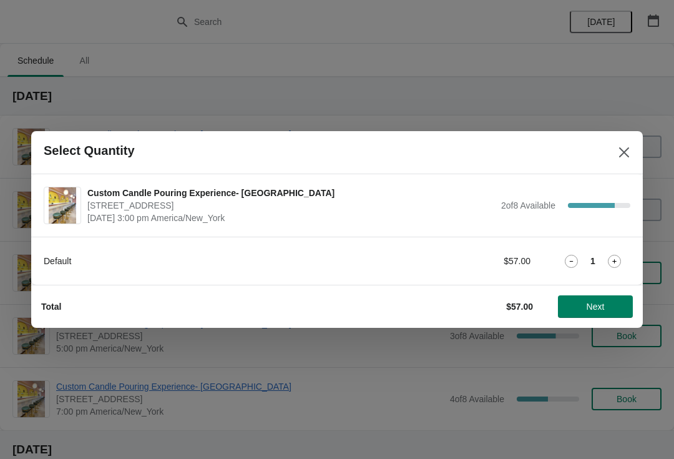 This screenshot has height=459, width=674. Describe the element at coordinates (217, 261) in the screenshot. I see `div: Default` at that location.